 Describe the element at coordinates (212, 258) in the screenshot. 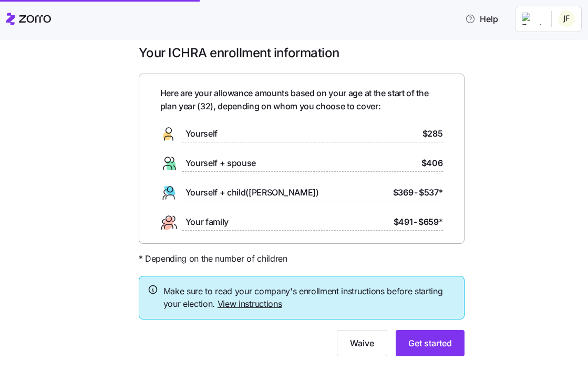

I see `span: * Depending on the number of children` at that location.